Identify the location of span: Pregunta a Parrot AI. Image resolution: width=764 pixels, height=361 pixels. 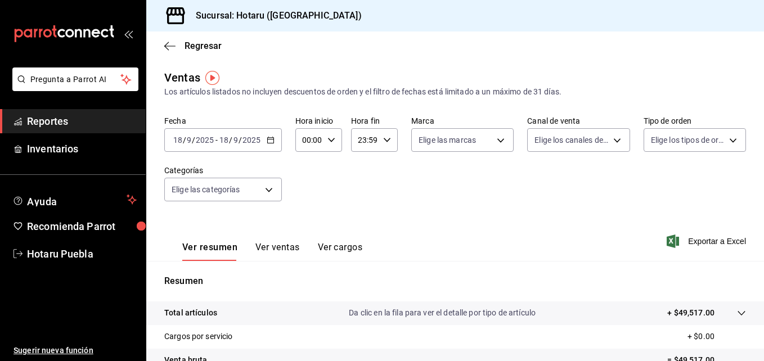
(75, 79).